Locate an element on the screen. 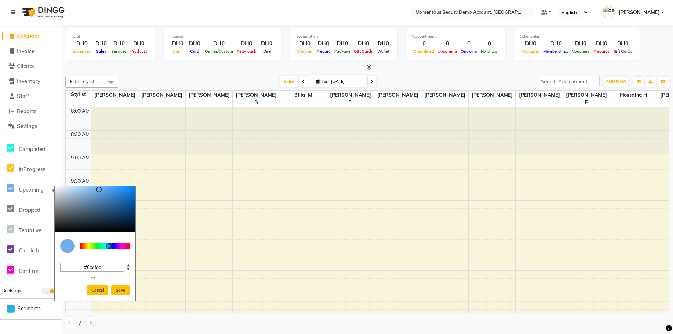 This screenshot has height=334, width=673. span: Reports is located at coordinates (26, 111).